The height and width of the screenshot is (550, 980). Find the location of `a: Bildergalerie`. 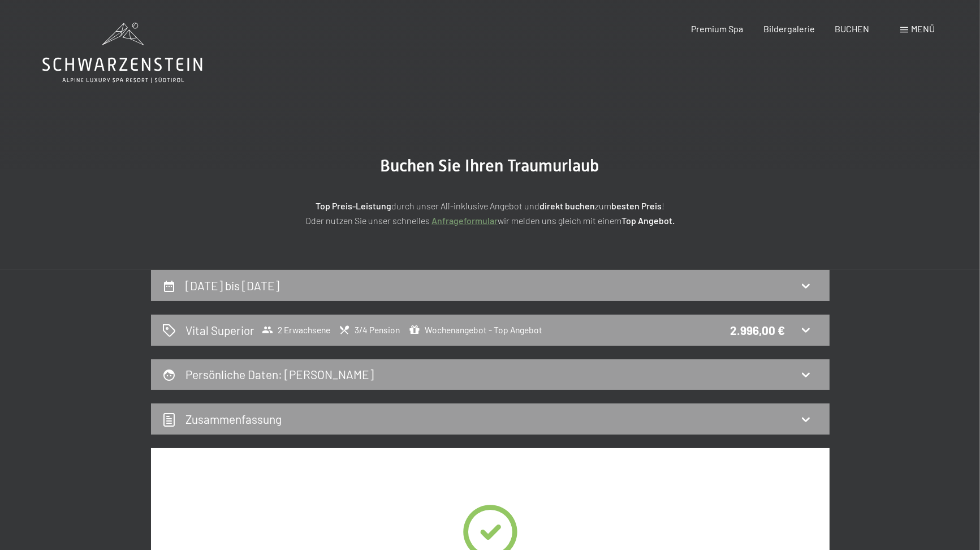

a: Bildergalerie is located at coordinates (789, 28).